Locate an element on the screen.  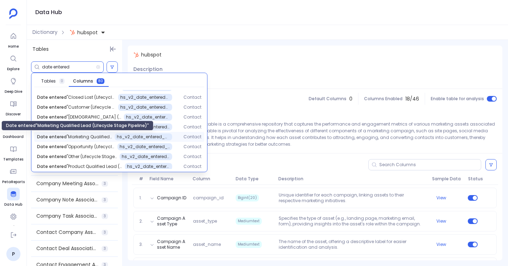
span: Enable table for analysis is located at coordinates (457, 99).